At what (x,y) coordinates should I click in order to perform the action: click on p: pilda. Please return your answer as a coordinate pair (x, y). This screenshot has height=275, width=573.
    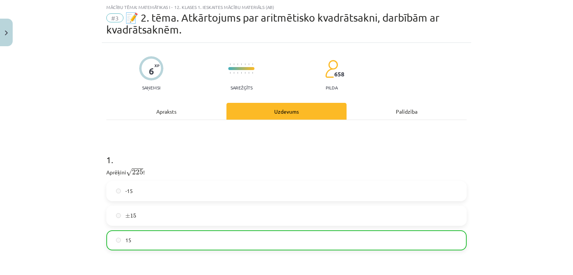
    Looking at the image, I should click on (332, 88).